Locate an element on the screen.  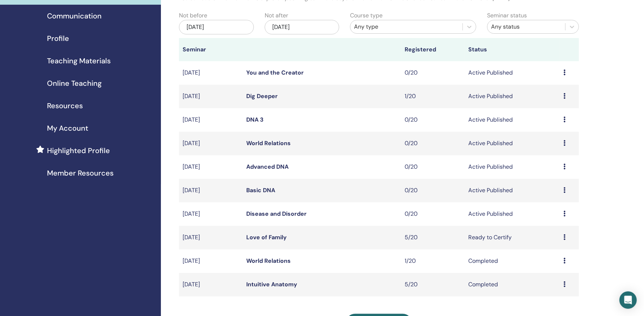
a: You and the Creator is located at coordinates (275, 72).